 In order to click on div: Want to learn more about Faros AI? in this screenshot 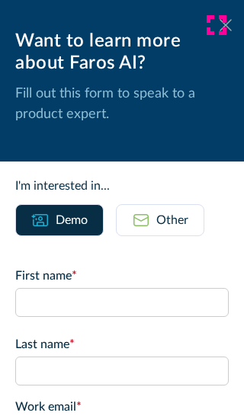, I will do `click(122, 53)`.